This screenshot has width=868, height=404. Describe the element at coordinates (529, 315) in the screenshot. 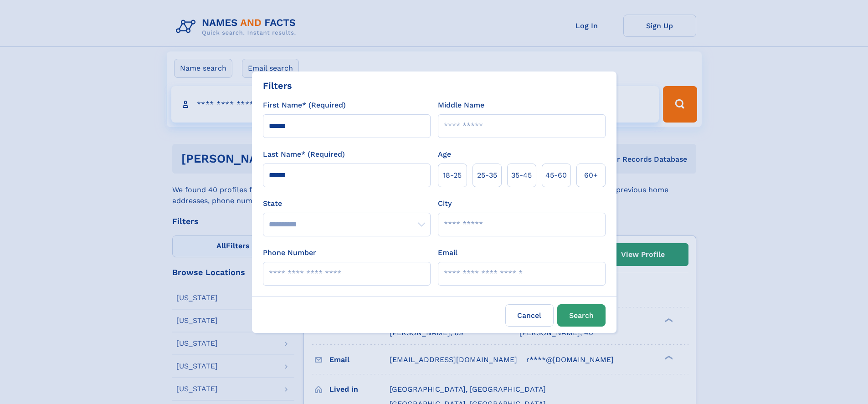

I see `label: Cancel` at that location.